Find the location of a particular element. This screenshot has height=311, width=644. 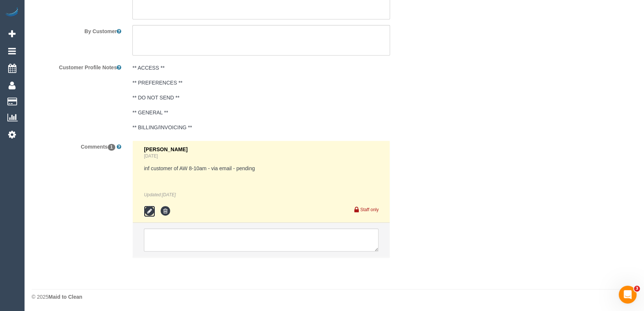

img: Automaid Logo is located at coordinates (12, 13).